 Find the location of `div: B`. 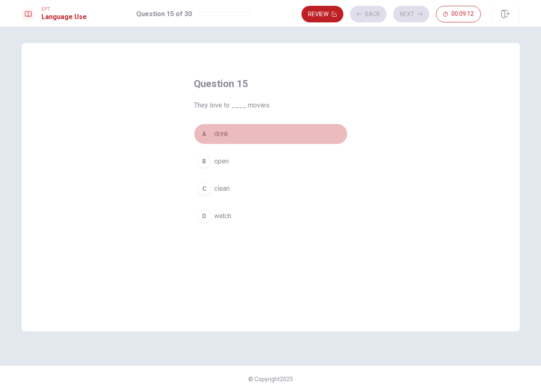

div: B is located at coordinates (205, 161).